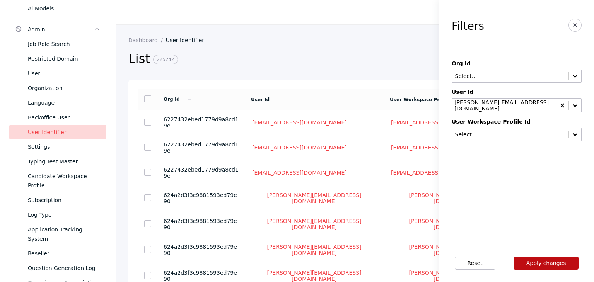 The image size is (594, 282). I want to click on a: Log Type, so click(58, 215).